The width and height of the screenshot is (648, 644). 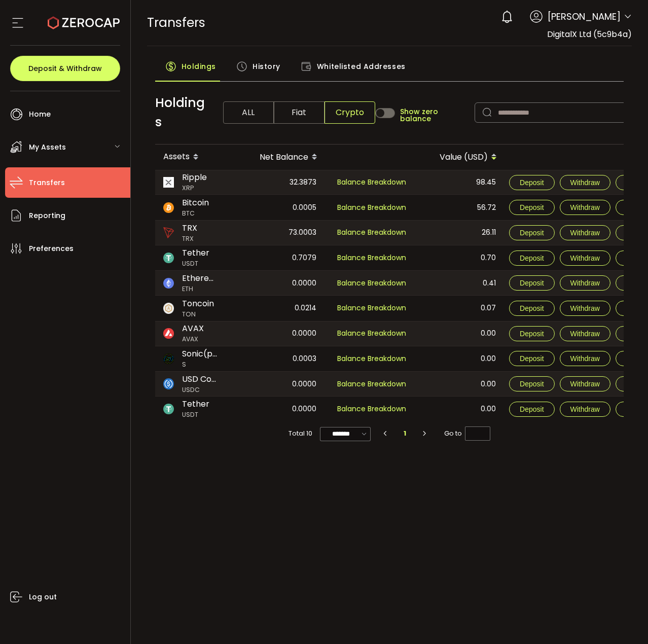 What do you see at coordinates (459, 258) in the screenshot?
I see `div: 0.70` at bounding box center [459, 258].